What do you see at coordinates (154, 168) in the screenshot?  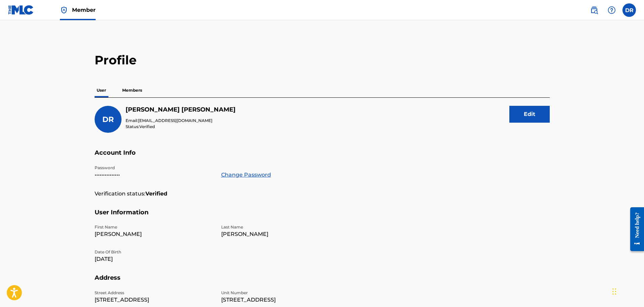 I see `p: Password` at bounding box center [154, 168].